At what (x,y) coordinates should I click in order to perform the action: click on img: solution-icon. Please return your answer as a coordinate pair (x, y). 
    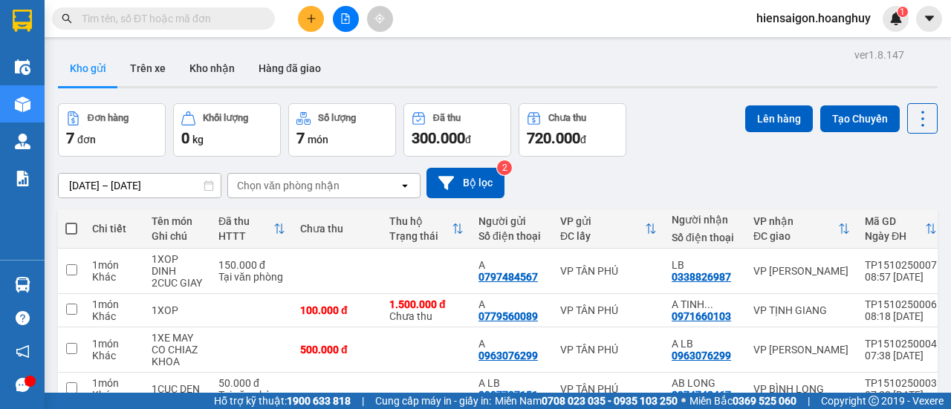
    Looking at the image, I should click on (22, 178).